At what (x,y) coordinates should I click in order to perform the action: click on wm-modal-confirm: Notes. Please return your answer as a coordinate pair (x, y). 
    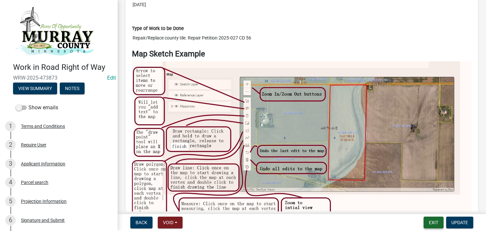
    Looking at the image, I should click on (72, 89).